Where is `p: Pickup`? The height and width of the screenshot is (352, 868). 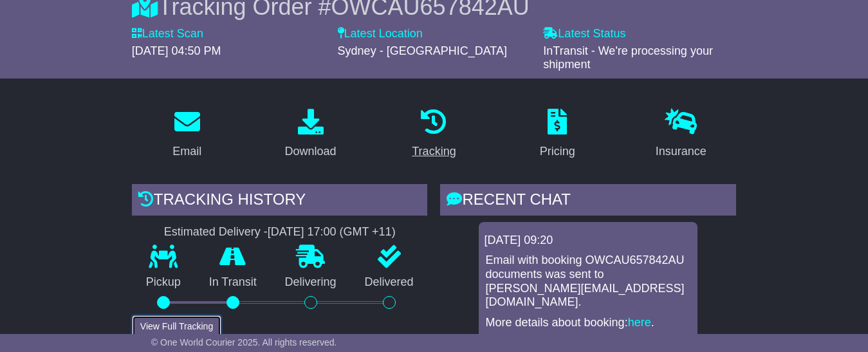
p: Pickup is located at coordinates (164, 283).